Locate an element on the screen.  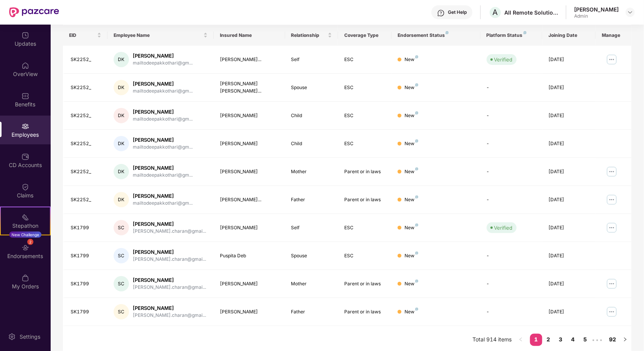
span: Relationship is located at coordinates (309, 35).